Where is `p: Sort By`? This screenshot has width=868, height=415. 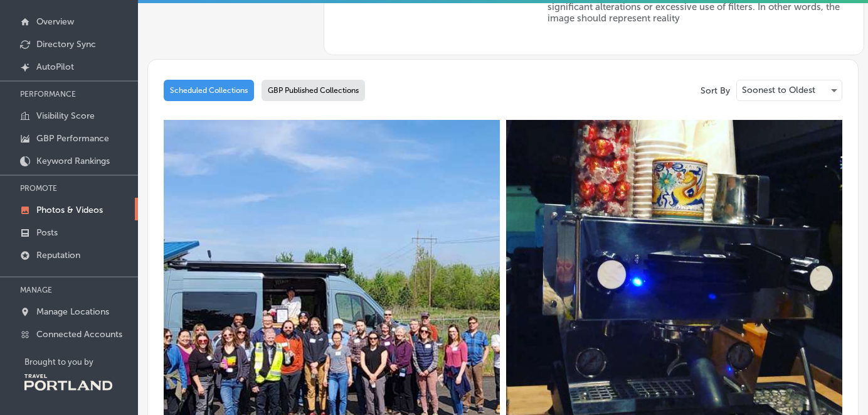 p: Sort By is located at coordinates (714, 90).